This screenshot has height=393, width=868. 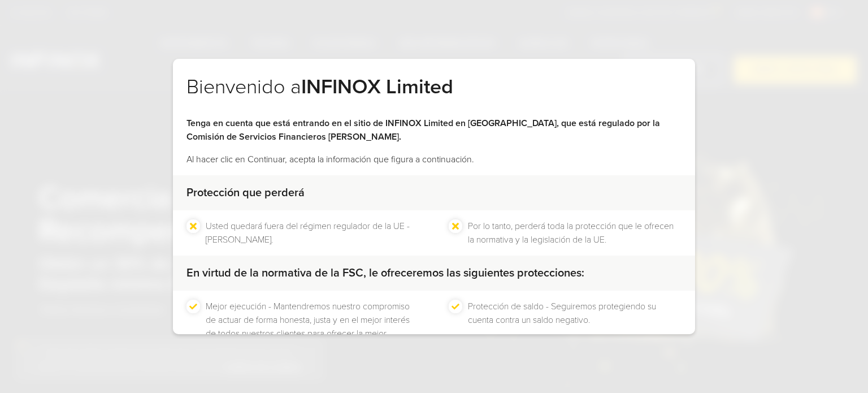 I want to click on strong: En virtud de la normativa de la FSC, le ofreceremos las siguientes protecciones:, so click(x=386, y=273).